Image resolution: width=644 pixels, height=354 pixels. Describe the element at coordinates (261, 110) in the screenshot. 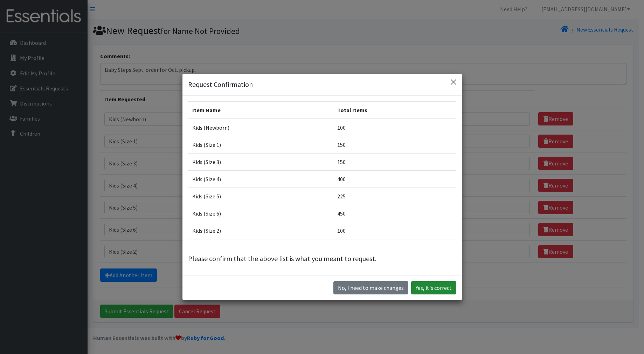

I see `th: Item Name` at that location.